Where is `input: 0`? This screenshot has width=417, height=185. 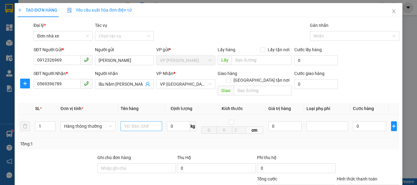
input: 0 is located at coordinates (285, 126).